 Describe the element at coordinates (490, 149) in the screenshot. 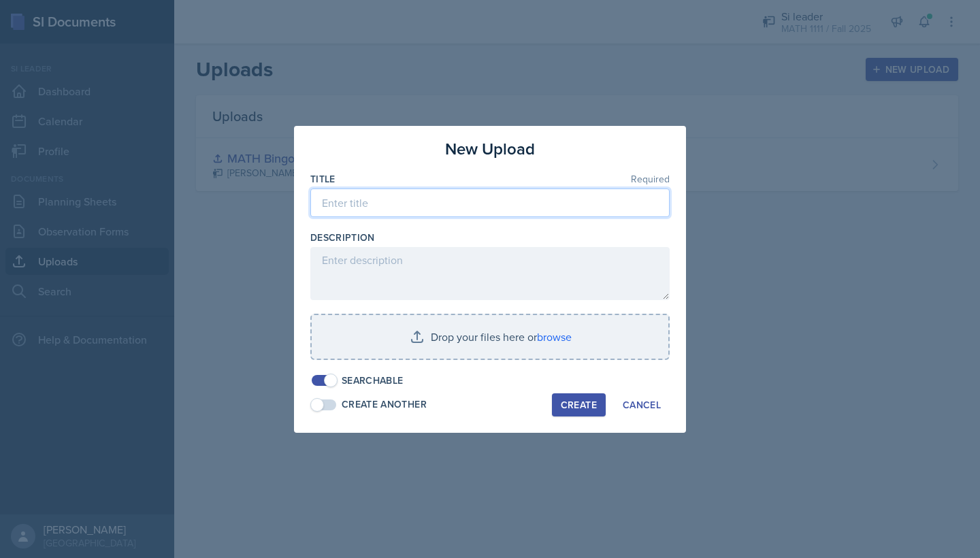

I see `h3: New Upload` at that location.